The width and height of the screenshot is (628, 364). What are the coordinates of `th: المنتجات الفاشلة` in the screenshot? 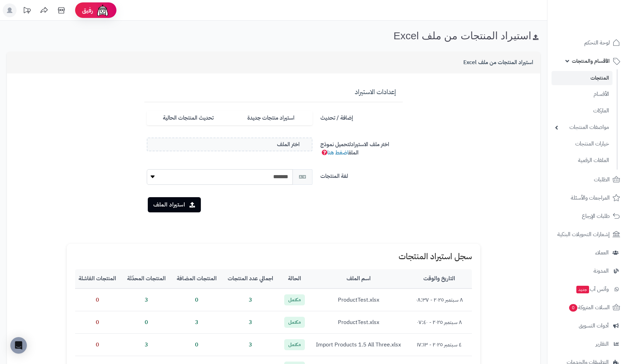 It's located at (97, 279).